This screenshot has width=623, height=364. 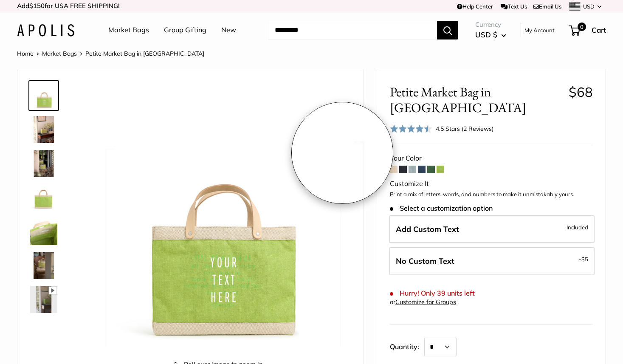 What do you see at coordinates (423, 302) in the screenshot?
I see `div: or` at bounding box center [423, 302].